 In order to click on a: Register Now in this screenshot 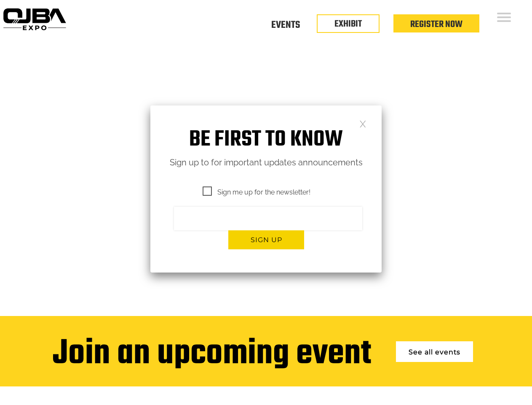, I will do `click(436, 25)`.